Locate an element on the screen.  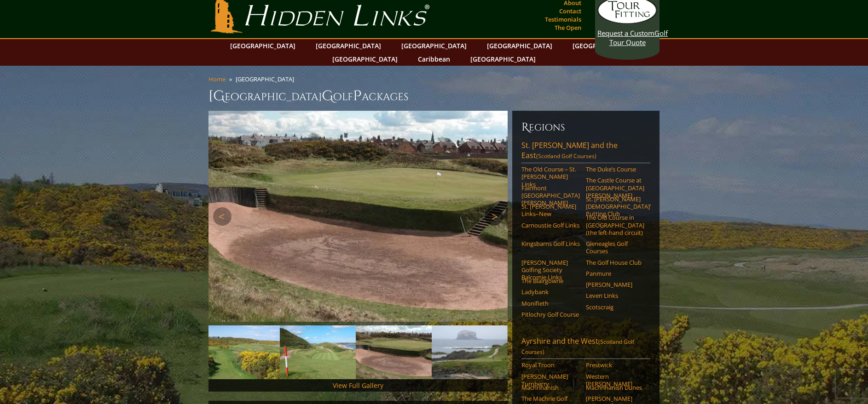
span: G is located at coordinates (328, 96).